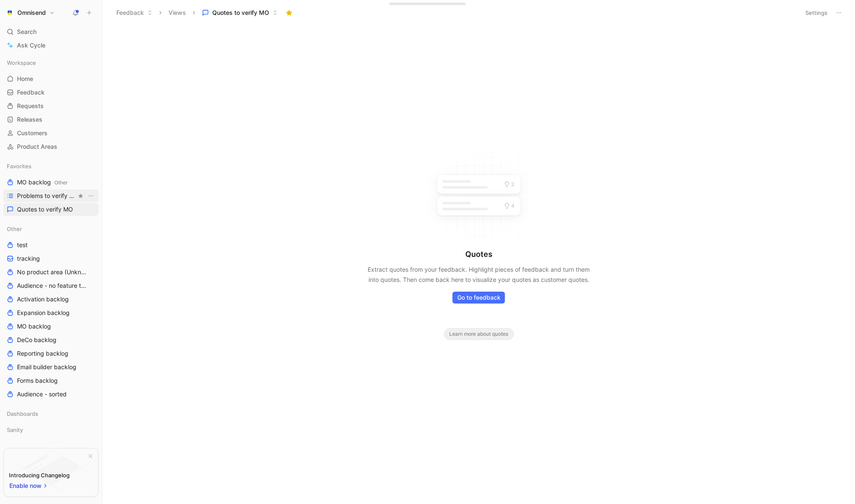 This screenshot has height=504, width=855. Describe the element at coordinates (47, 196) in the screenshot. I see `span: Problems to verify MO` at that location.